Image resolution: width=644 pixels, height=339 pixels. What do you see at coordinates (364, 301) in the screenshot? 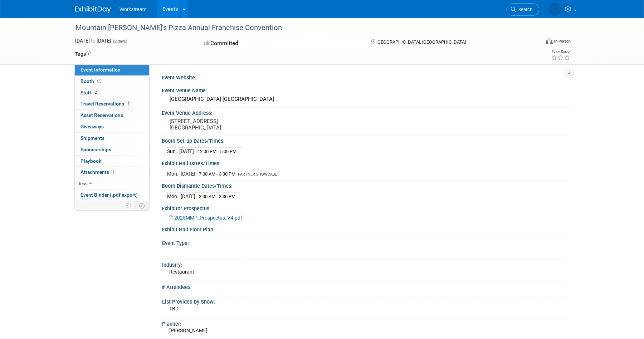
I see `div: List Provided by Show:` at bounding box center [364, 301].